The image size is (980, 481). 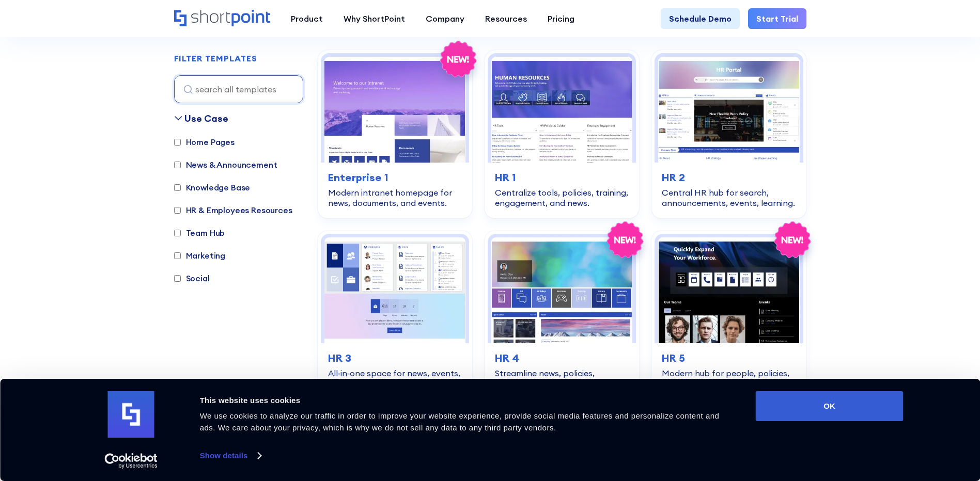 I want to click on span: We use cookies to analyze our traffic in order to improve your website experience, provide social..., so click(x=460, y=422).